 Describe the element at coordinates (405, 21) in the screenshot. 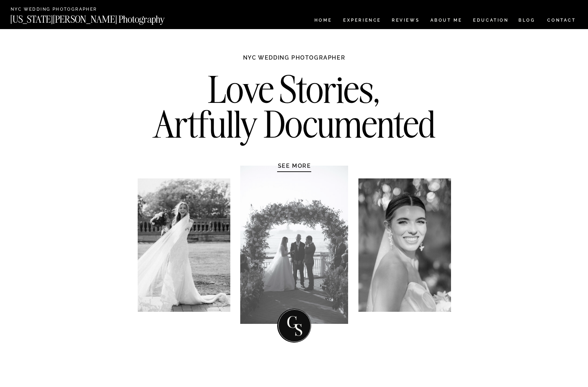

I see `a: REVIEWS` at that location.